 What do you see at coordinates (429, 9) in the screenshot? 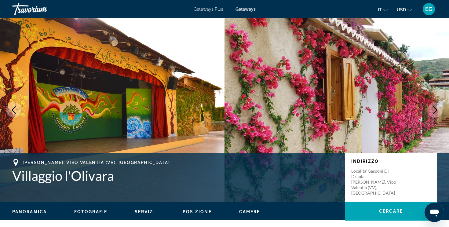
I see `span: EG` at bounding box center [429, 9].